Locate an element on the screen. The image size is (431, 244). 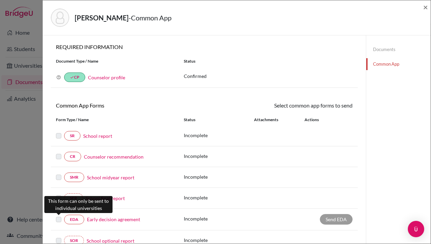
div: This form can only be sent to individual universities is located at coordinates (78, 205).